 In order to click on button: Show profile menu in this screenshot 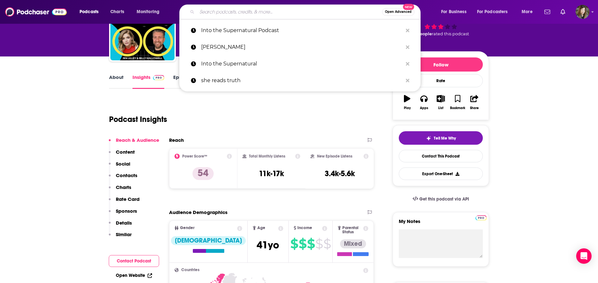, I will do `click(583, 12)`.